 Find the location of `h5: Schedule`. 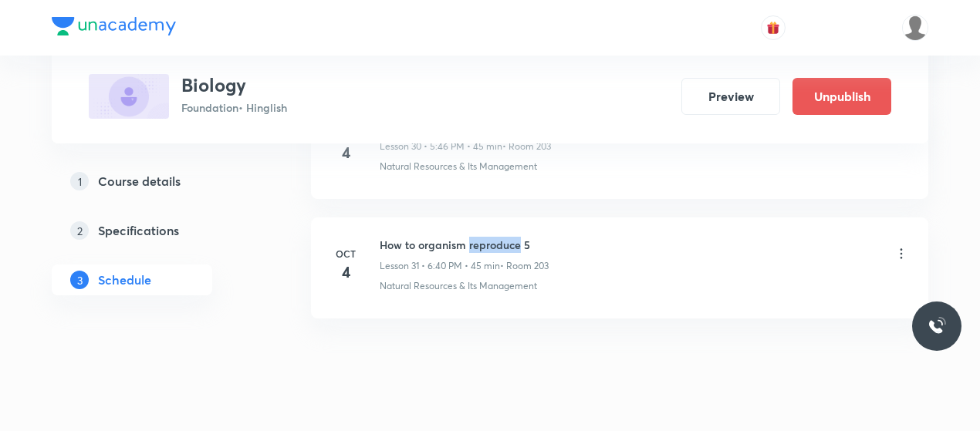

h5: Schedule is located at coordinates (124, 280).